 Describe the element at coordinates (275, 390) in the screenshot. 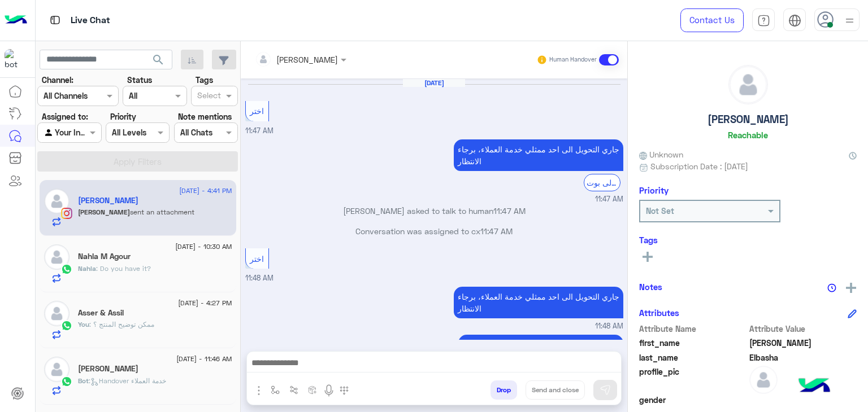

I see `img: select flow` at that location.